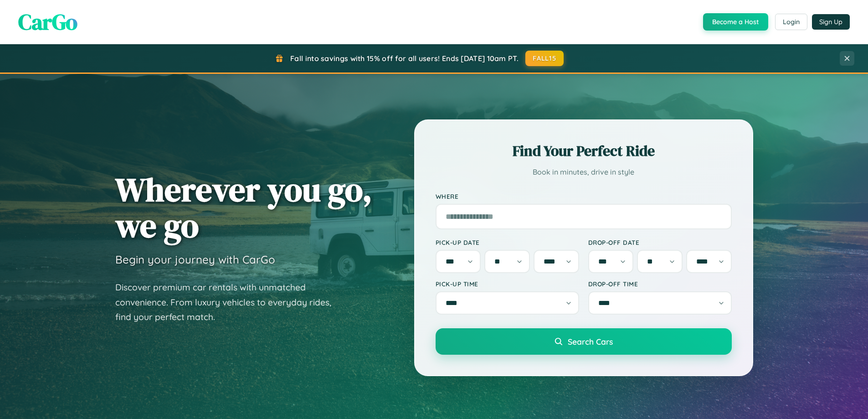 This screenshot has height=419, width=868. What do you see at coordinates (584, 196) in the screenshot?
I see `label: Where` at bounding box center [584, 196].